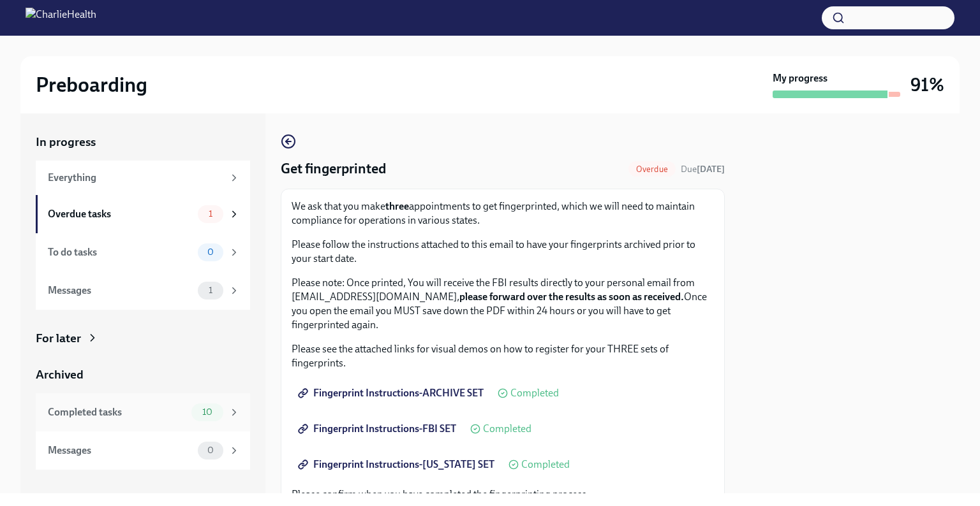  I want to click on strong: My progress, so click(800, 78).